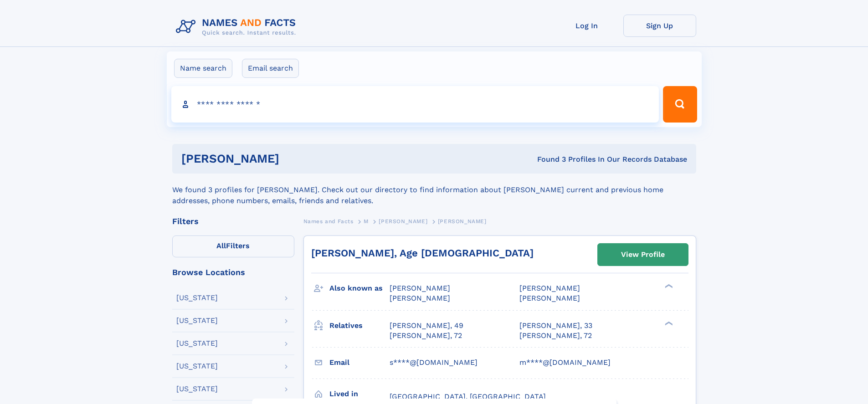 The image size is (868, 404). I want to click on a: M, so click(366, 221).